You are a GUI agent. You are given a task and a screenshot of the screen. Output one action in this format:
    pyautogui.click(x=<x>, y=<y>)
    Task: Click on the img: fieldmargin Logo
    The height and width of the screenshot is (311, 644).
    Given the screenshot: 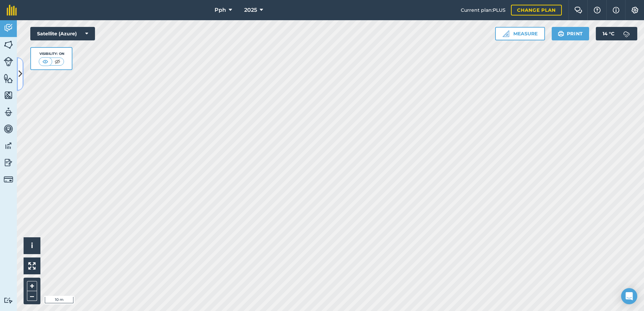 What is the action you would take?
    pyautogui.click(x=12, y=10)
    